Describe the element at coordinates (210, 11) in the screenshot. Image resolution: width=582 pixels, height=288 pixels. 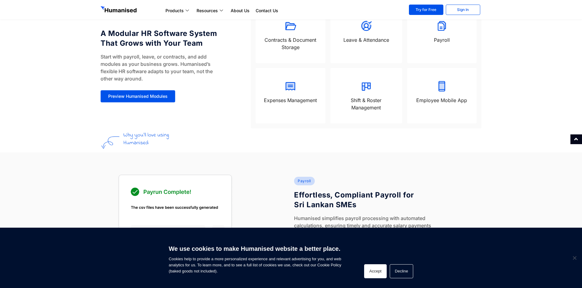
I see `a: Resources` at that location.